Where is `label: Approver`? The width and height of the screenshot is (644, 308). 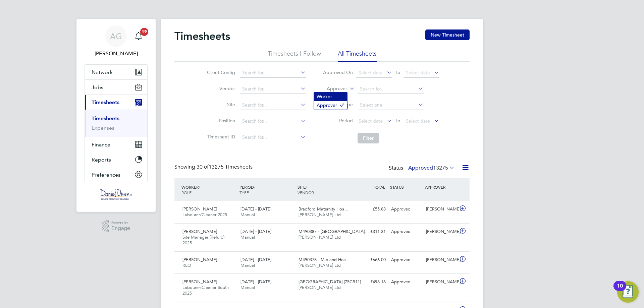 label: Approver is located at coordinates (332, 88).